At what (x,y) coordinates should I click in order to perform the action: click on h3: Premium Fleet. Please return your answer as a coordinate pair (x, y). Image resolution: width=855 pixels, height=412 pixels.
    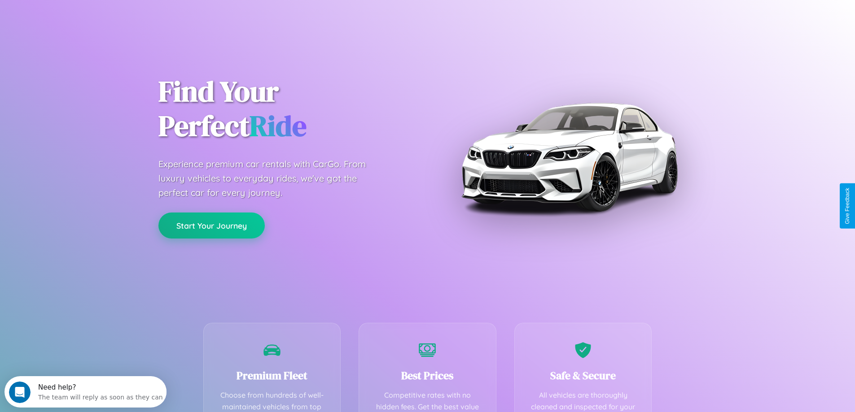
    Looking at the image, I should click on (272, 375).